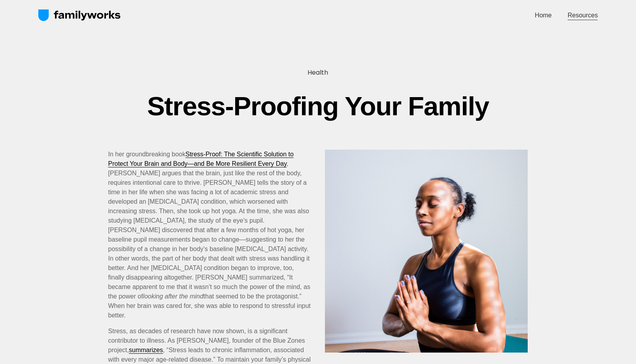  What do you see at coordinates (582, 15) in the screenshot?
I see `a: Resources` at bounding box center [582, 15].